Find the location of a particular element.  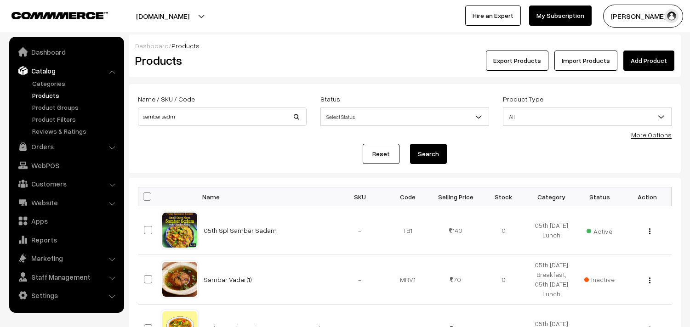

a: Product Filters is located at coordinates (75, 119).